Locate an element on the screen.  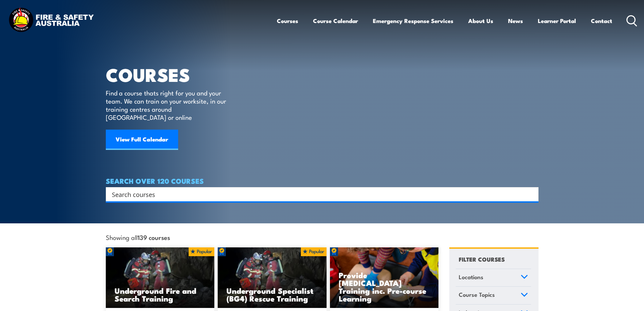
button: Search magnifier button is located at coordinates (531, 194).